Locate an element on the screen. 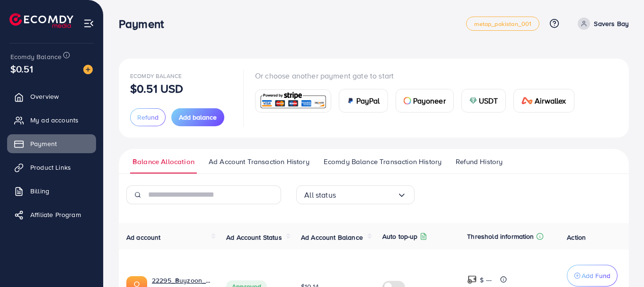 This screenshot has height=287, width=644. img: top-up amount is located at coordinates (471, 280).